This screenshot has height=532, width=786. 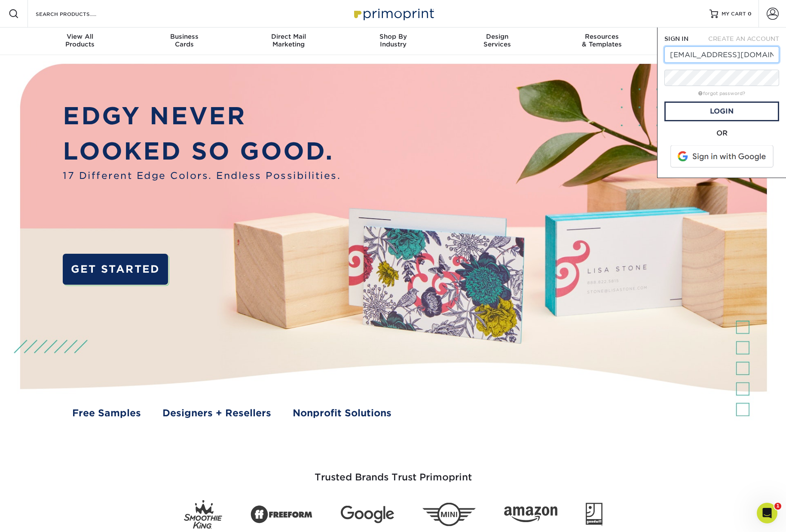 What do you see at coordinates (393, 41) in the screenshot?
I see `a: Shop ByIndustry` at bounding box center [393, 41].